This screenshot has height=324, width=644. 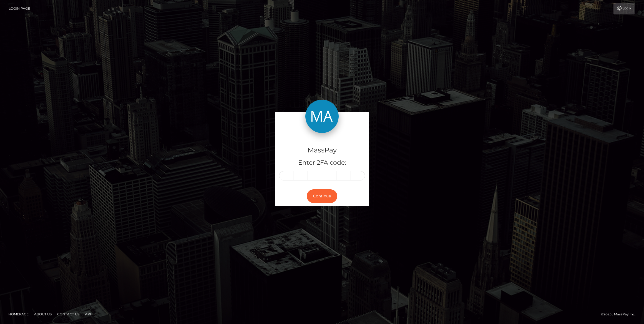 I want to click on a: Login Page, so click(x=19, y=9).